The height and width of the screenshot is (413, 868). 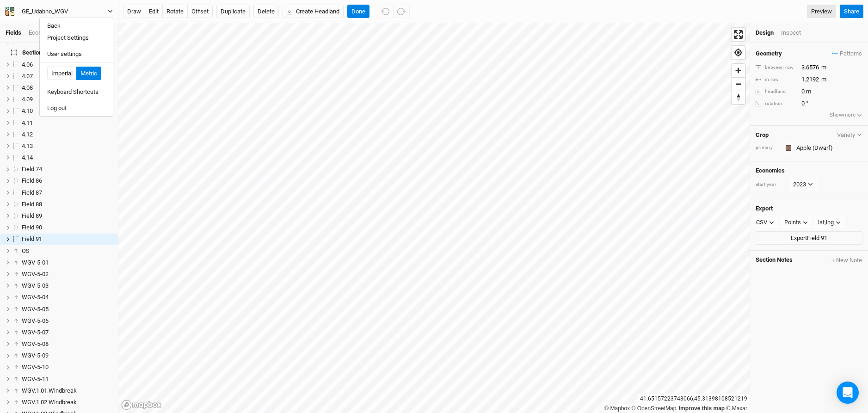 I want to click on input: Apple (Dwarf), so click(x=828, y=148).